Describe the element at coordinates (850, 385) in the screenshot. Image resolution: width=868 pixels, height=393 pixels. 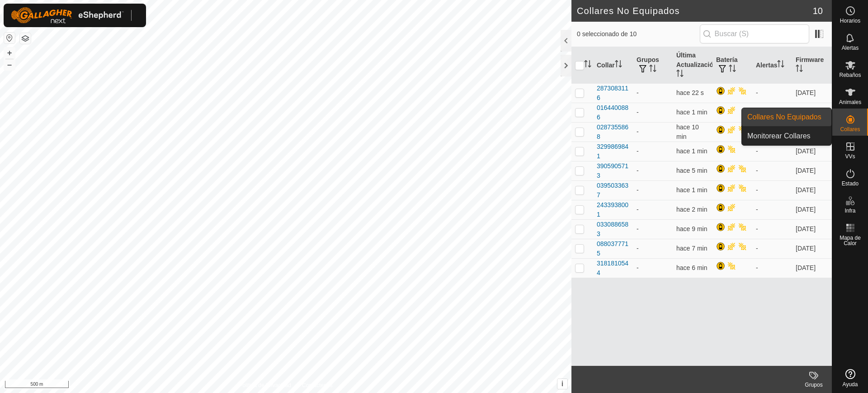
I see `span: Ayuda` at that location.